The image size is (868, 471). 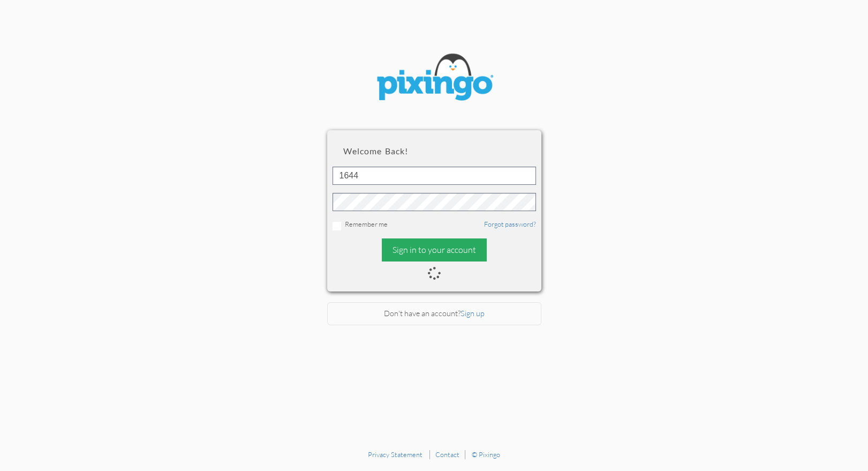 I want to click on a: Contact, so click(x=447, y=454).